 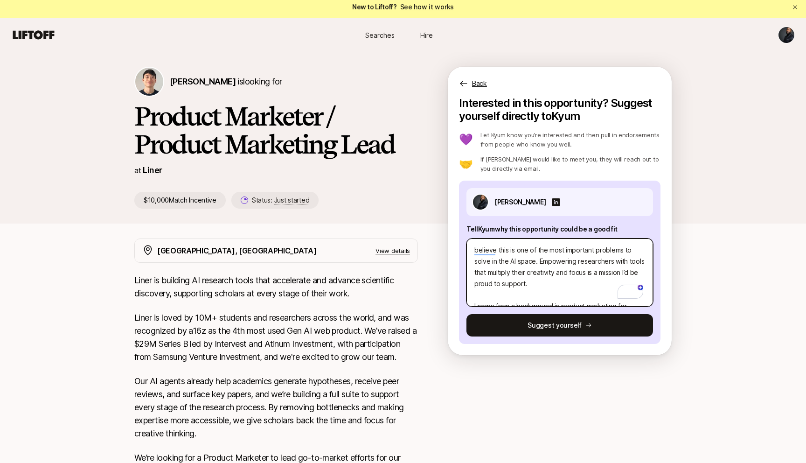 I want to click on span: Searches, so click(x=380, y=35).